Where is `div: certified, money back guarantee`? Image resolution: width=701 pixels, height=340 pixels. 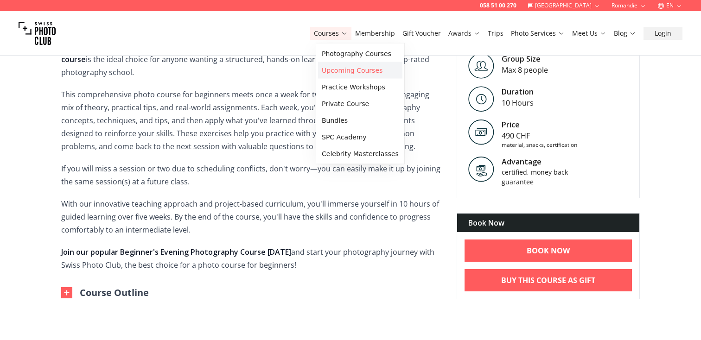 div: certified, money back guarantee is located at coordinates (541, 177).